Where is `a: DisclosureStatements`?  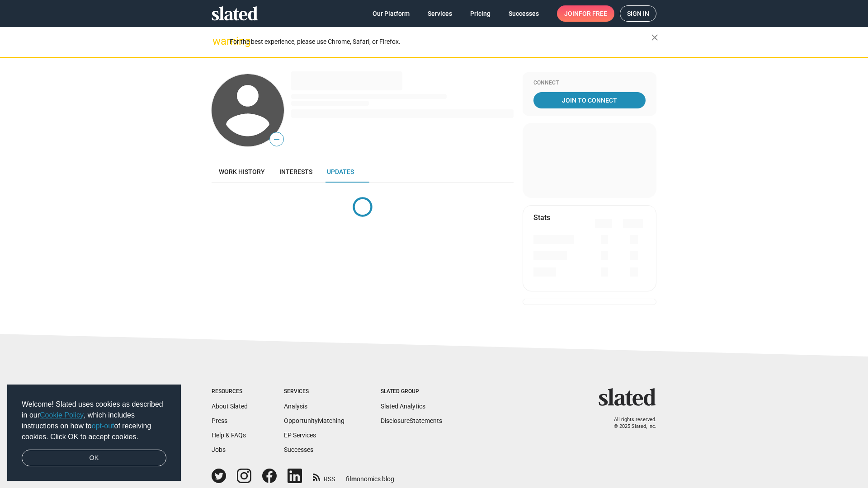 a: DisclosureStatements is located at coordinates (412, 421).